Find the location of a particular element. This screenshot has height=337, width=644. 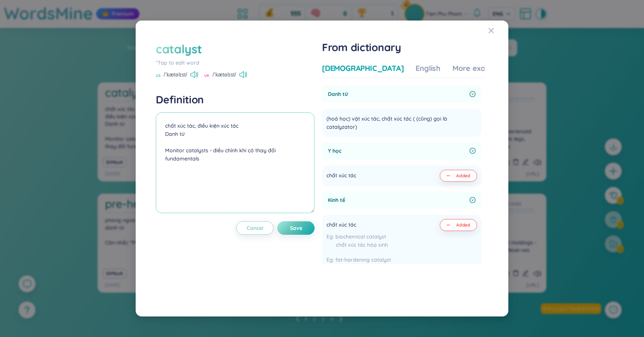

button: Close is located at coordinates (498, 31).